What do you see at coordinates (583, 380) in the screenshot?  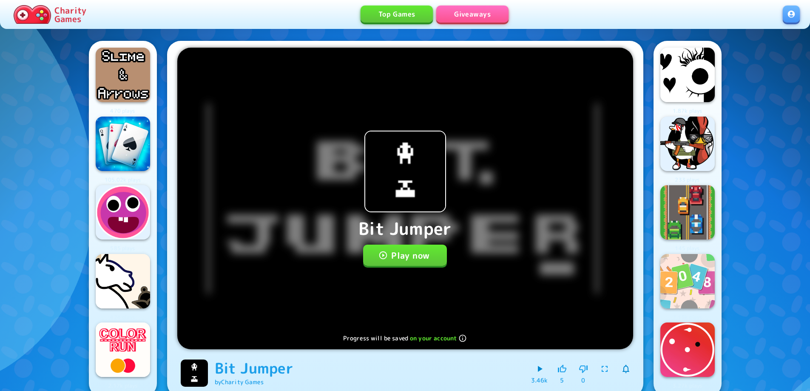 I see `p: 0` at bounding box center [583, 380].